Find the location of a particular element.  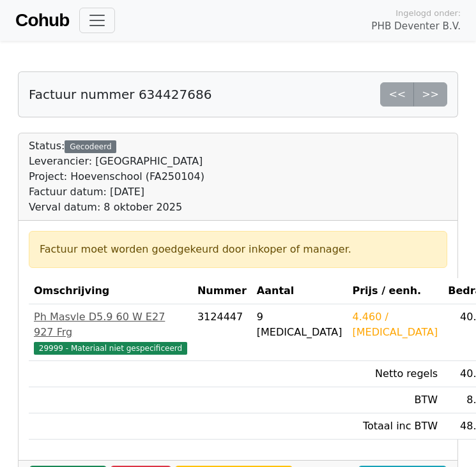

span: 29999 - Materiaal niet gespecificeerd is located at coordinates (110, 348).